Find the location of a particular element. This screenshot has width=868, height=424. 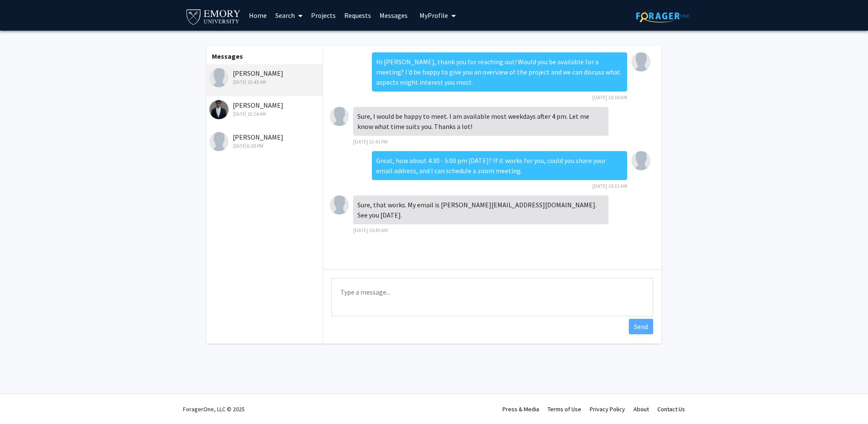

a: About is located at coordinates (641, 409).